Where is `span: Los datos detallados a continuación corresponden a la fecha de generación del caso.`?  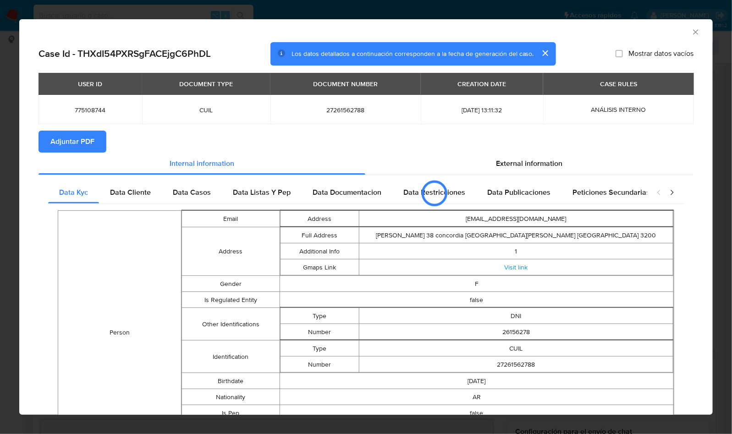
span: Los datos detallados a continuación corresponden a la fecha de generación del caso. is located at coordinates (413, 54).